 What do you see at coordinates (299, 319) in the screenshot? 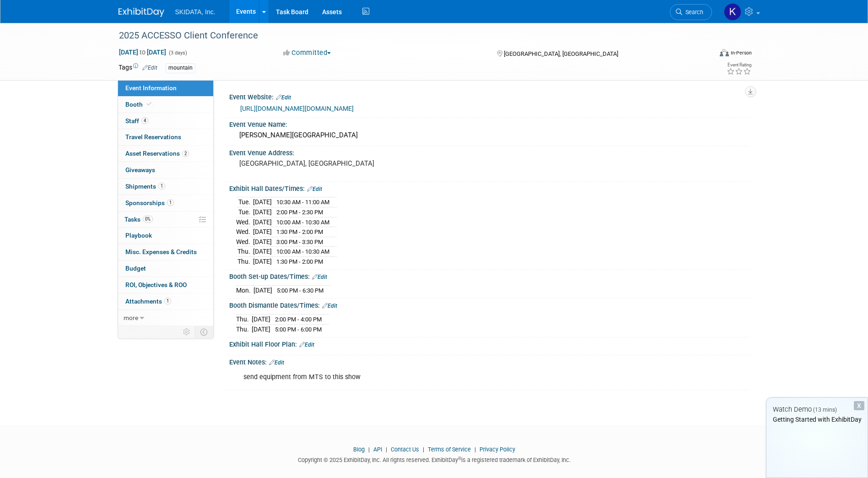
I see `span: 2:00 PM - 4:00 PM` at bounding box center [299, 319].